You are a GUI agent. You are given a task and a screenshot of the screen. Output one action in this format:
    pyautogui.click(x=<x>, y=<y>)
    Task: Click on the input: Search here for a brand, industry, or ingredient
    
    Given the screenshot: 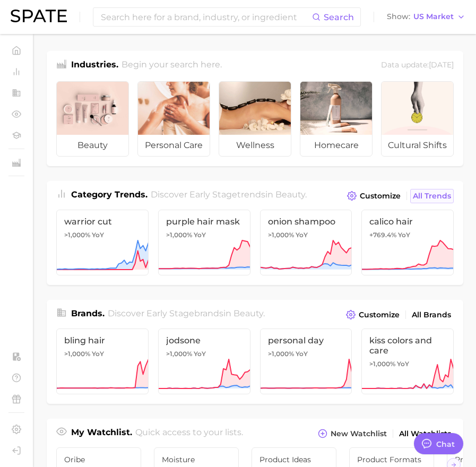 What is the action you would take?
    pyautogui.click(x=206, y=17)
    